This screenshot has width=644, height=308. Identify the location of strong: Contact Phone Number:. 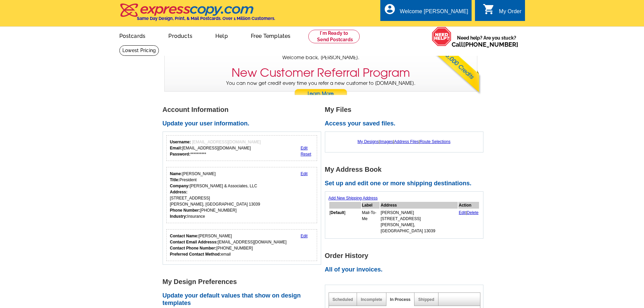
(193, 248).